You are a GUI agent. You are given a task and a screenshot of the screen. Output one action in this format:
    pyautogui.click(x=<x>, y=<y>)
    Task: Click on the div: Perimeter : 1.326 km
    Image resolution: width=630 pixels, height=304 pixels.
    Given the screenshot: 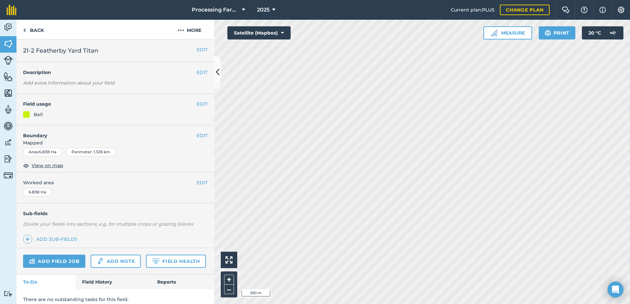 What is the action you would take?
    pyautogui.click(x=91, y=152)
    